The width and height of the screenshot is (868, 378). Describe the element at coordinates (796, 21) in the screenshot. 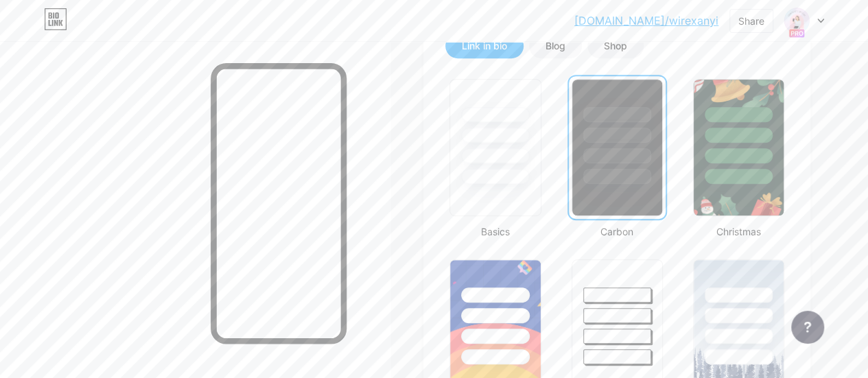

I see `img: wirexanyi` at that location.